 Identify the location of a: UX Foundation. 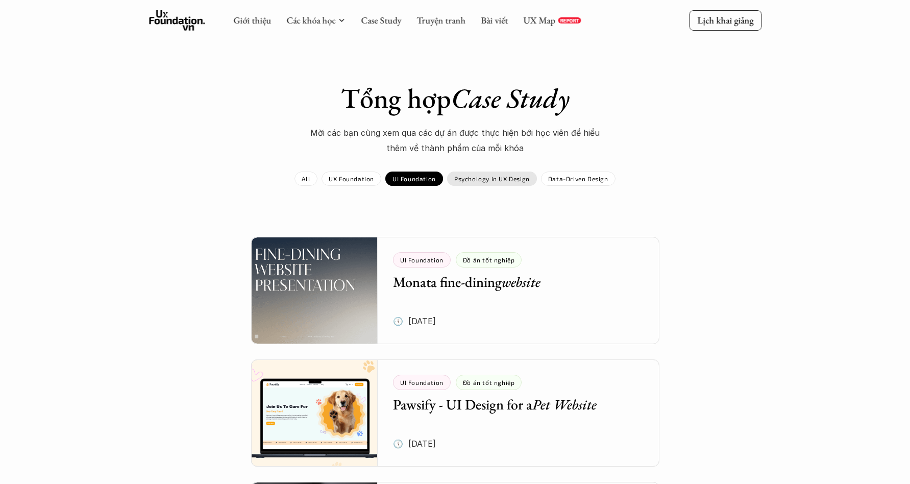
(351, 179).